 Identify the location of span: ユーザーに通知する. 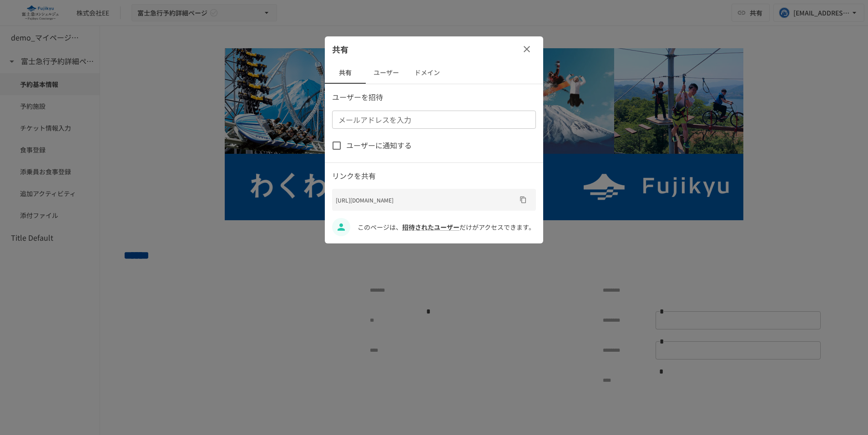
(379, 145).